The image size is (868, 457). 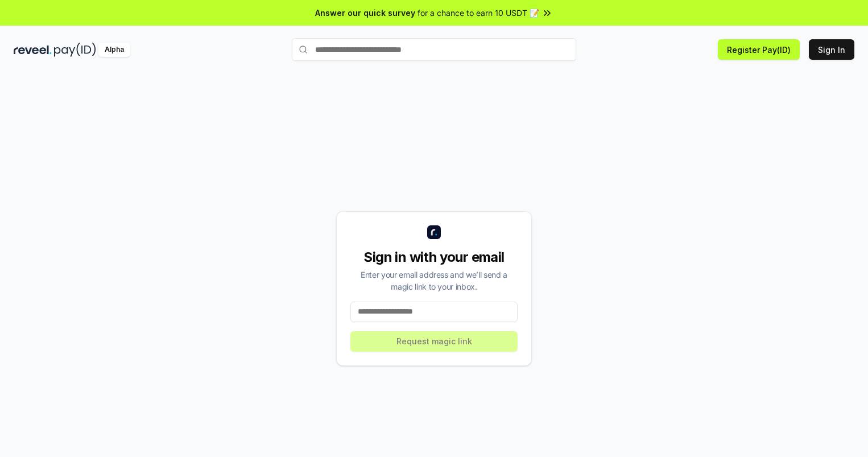 What do you see at coordinates (114, 50) in the screenshot?
I see `div: Alpha` at bounding box center [114, 50].